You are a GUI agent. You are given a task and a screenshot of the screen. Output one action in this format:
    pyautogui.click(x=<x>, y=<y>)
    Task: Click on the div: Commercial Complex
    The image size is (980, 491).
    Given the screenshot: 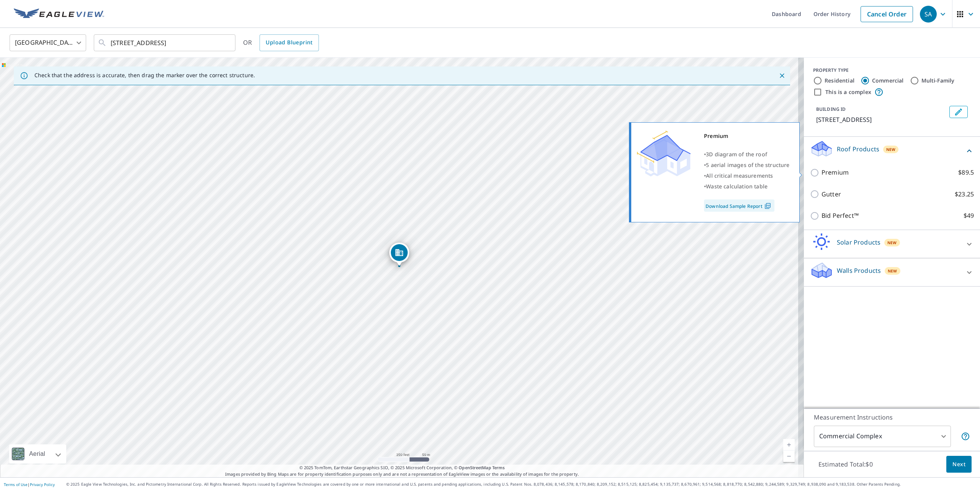 What is the action you would take?
    pyautogui.click(x=882, y=437)
    